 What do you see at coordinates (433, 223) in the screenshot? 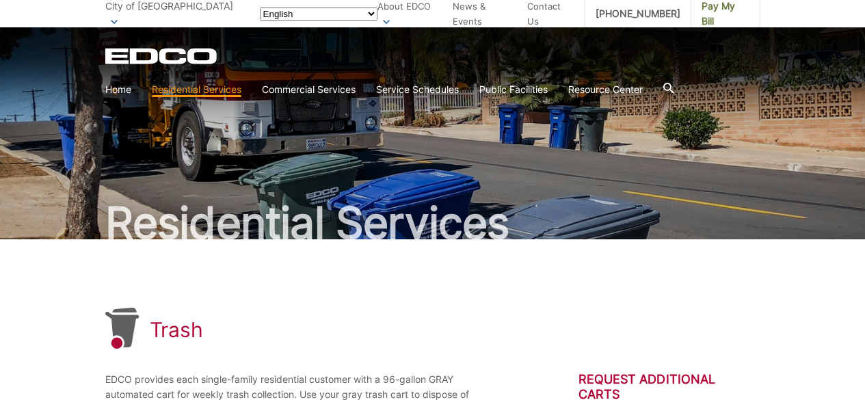
I see `h2: Residential Services` at bounding box center [433, 223].